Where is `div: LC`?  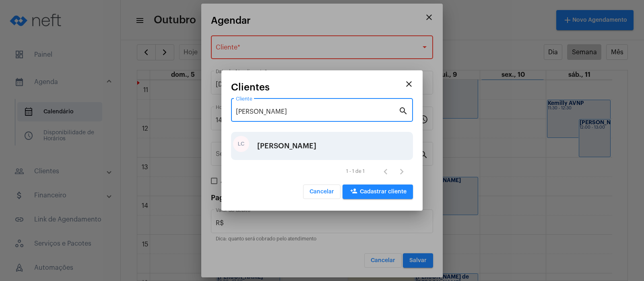
div: LC is located at coordinates (241, 144).